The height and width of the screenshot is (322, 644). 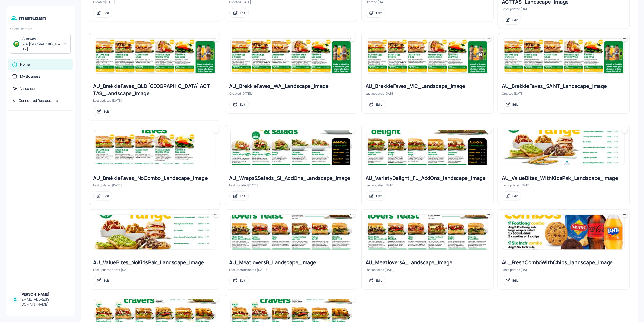 What do you see at coordinates (427, 56) in the screenshot?
I see `img: 2025-08-27-175625429720232v8ygvb21l.jpeg` at bounding box center [427, 56].